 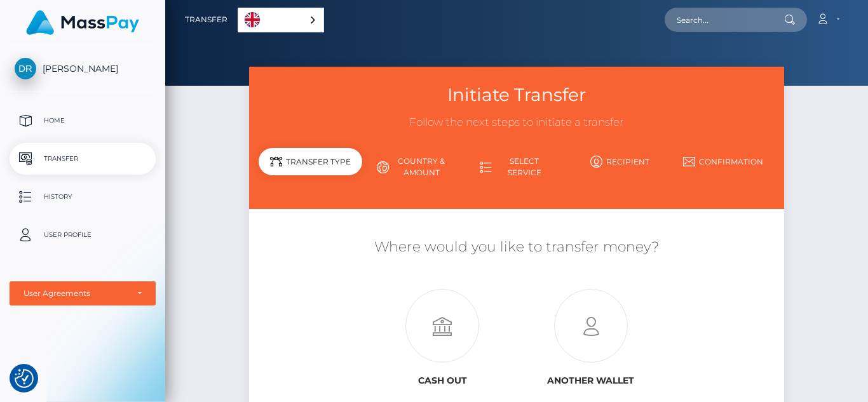 I want to click on a: Home, so click(x=83, y=121).